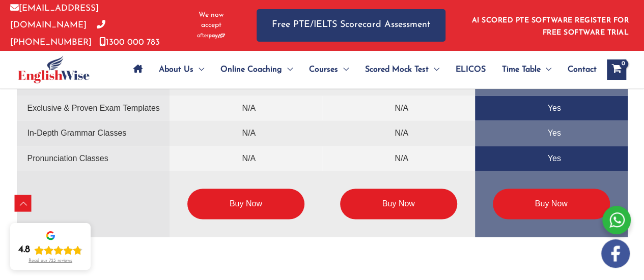 The height and width of the screenshot is (280, 644). Describe the element at coordinates (93, 108) in the screenshot. I see `td: Exclusive & Proven Exam Templates` at that location.